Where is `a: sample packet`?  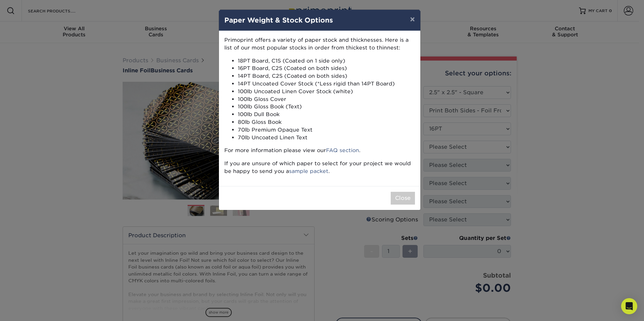 a: sample packet is located at coordinates (309, 171).